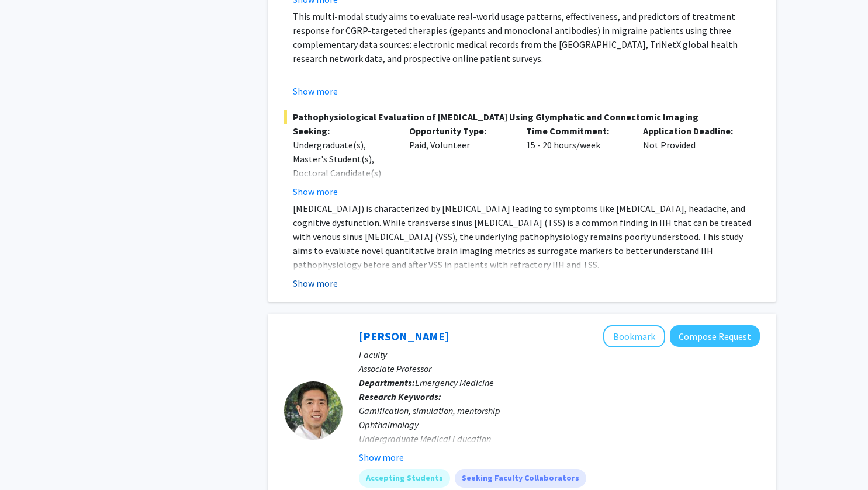 This screenshot has width=868, height=490. What do you see at coordinates (520, 478) in the screenshot?
I see `mat-chip: Seeking Faculty Collaborators` at bounding box center [520, 478].